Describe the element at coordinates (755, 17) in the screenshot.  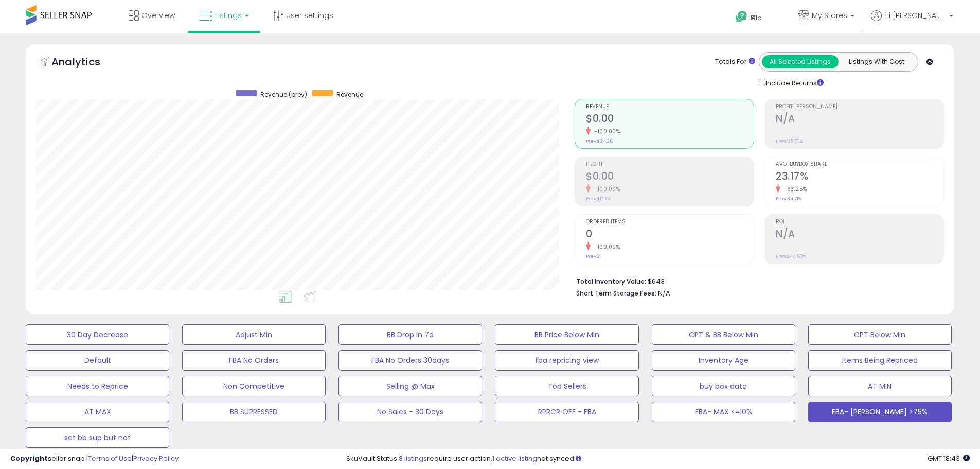
I see `span: Help` at that location.